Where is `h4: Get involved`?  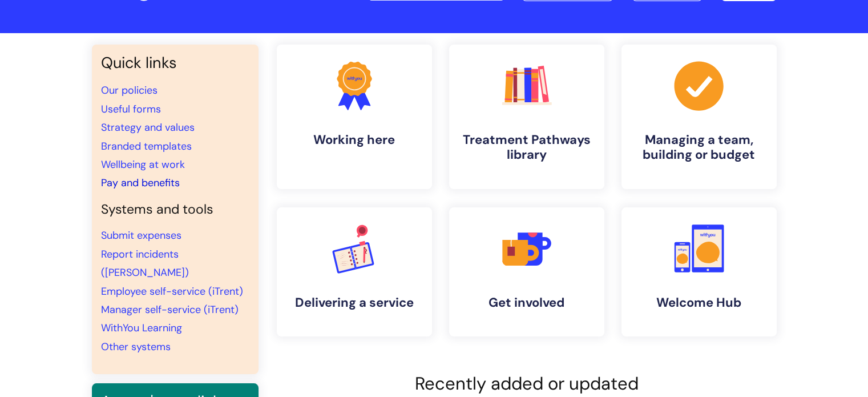 h4: Get involved is located at coordinates (526, 303).